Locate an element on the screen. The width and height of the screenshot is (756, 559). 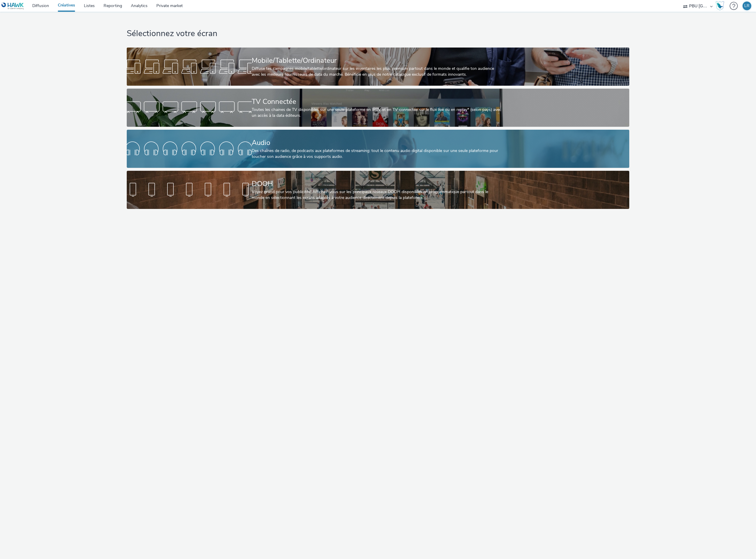
a: DOOHVoyez grand pour vos publicités! Affichez-vous sur les principaux réseaux DOOH disponibles en... is located at coordinates (378, 190).